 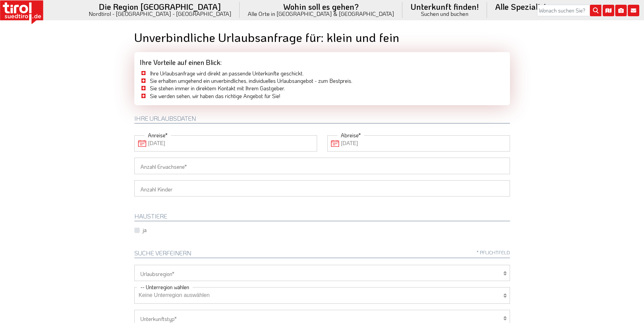 What do you see at coordinates (322, 61) in the screenshot?
I see `div: Ihre Vorteile auf einen Blick:` at bounding box center [322, 61].